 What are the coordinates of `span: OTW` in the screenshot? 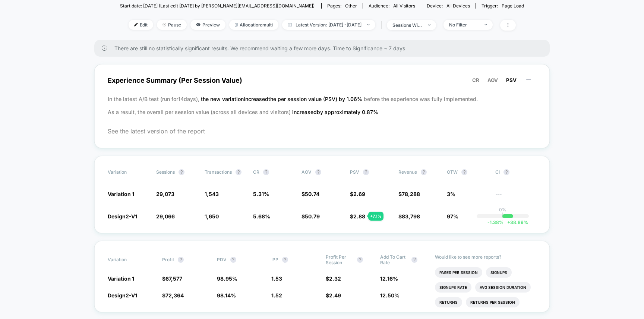 It's located at (468, 172).